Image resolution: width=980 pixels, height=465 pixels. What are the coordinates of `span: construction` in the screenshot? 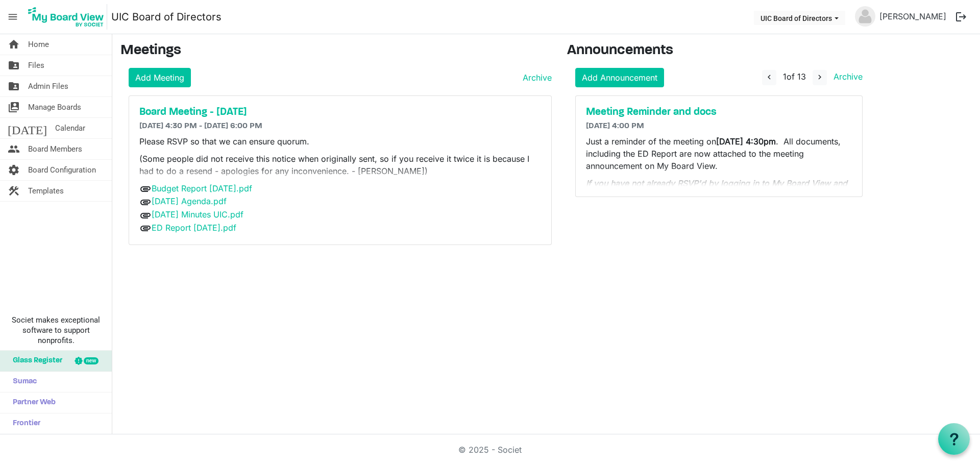 It's located at (14, 191).